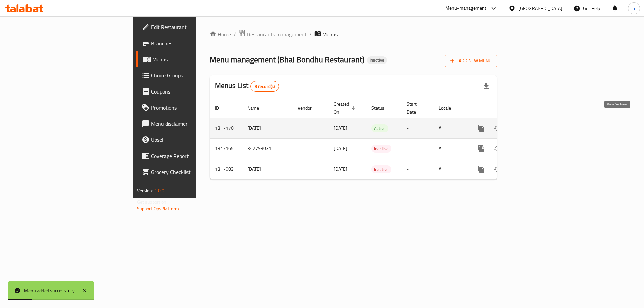 This screenshot has height=308, width=644. I want to click on a: Menu disclaimer, so click(188, 124).